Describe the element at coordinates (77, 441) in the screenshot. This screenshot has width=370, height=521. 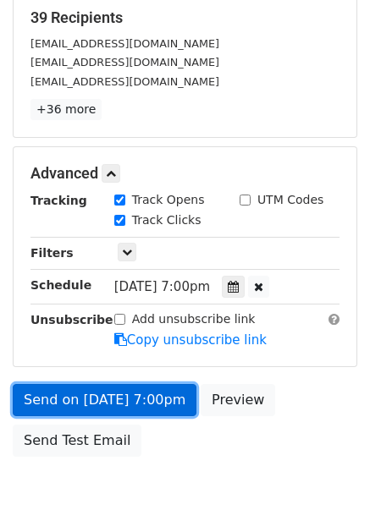
I see `a: Send Test Email` at that location.